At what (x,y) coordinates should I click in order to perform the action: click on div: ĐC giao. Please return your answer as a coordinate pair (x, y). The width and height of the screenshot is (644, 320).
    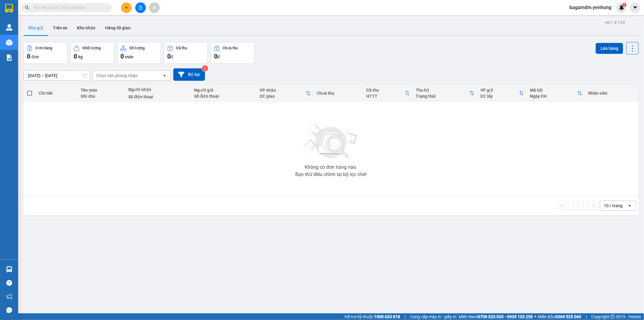
    Looking at the image, I should click on (283, 96).